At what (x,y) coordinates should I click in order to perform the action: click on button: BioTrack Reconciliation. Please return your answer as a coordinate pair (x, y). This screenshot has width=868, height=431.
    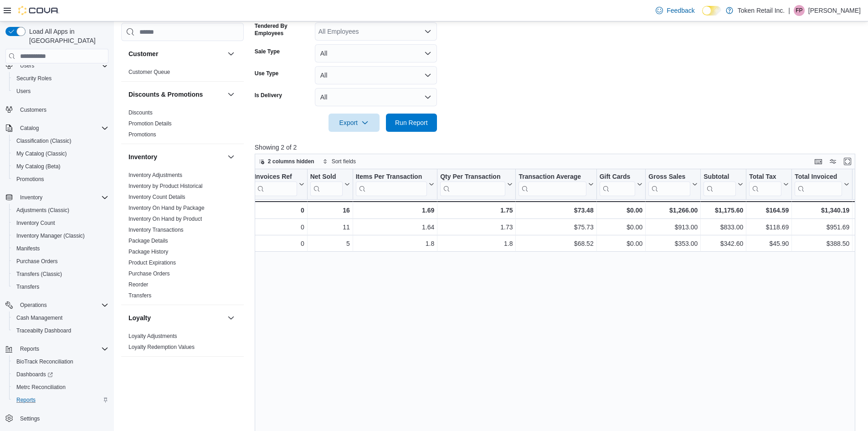
    Looking at the image, I should click on (60, 361).